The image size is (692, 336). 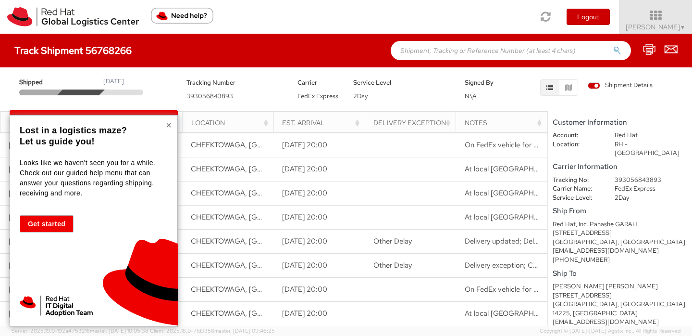 What do you see at coordinates (413, 123) in the screenshot?
I see `div: Delivery Exception` at bounding box center [413, 123].